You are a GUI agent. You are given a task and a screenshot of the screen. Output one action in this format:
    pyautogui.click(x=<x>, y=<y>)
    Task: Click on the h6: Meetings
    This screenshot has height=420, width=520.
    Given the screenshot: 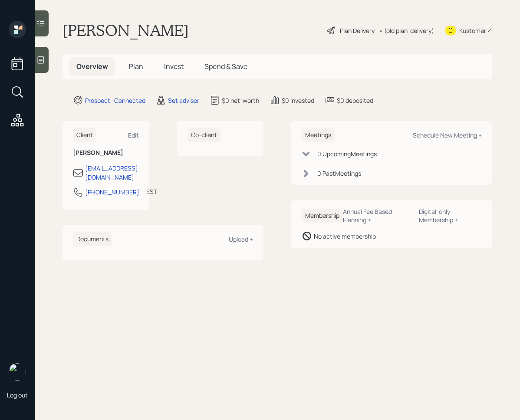 What is the action you would take?
    pyautogui.click(x=318, y=135)
    